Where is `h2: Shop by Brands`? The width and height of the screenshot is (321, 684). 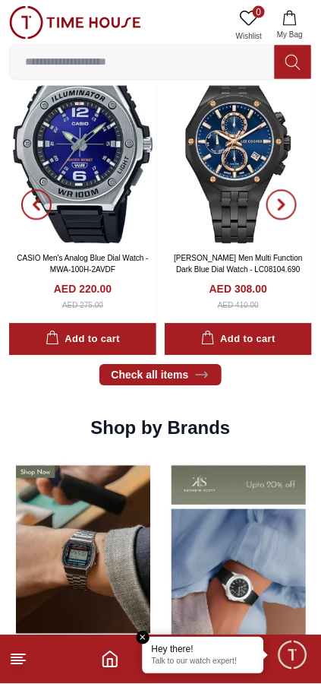 h2: Shop by Brands is located at coordinates (160, 429).